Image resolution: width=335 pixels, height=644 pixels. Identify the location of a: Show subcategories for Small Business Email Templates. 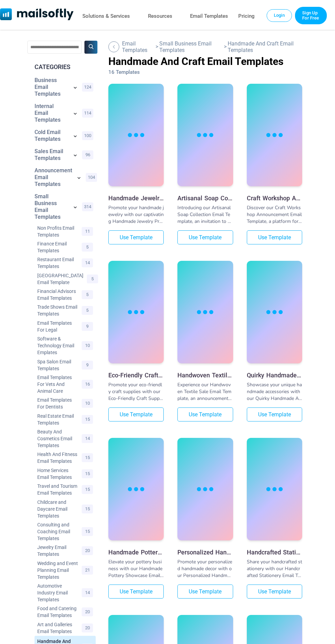
(75, 208).